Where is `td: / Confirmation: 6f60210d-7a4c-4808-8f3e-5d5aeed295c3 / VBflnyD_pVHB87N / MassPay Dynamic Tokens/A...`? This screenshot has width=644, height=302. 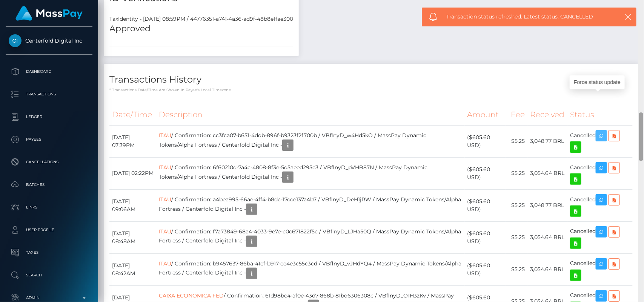
td: / Confirmation: 6f60210d-7a4c-4808-8f3e-5d5aeed295c3 / VBflnyD_pVHB87N / MassPay Dynamic Tokens/A... is located at coordinates (310, 173).